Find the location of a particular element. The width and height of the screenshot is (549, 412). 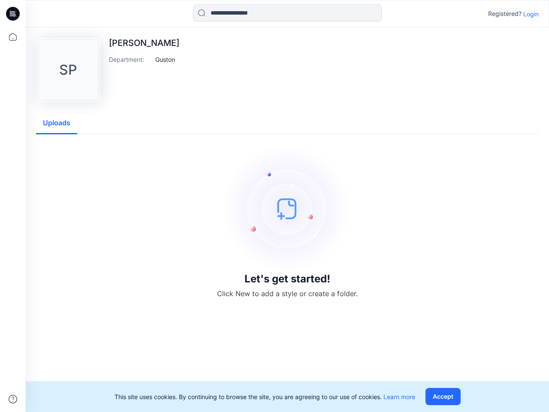

div: SP is located at coordinates (68, 70).